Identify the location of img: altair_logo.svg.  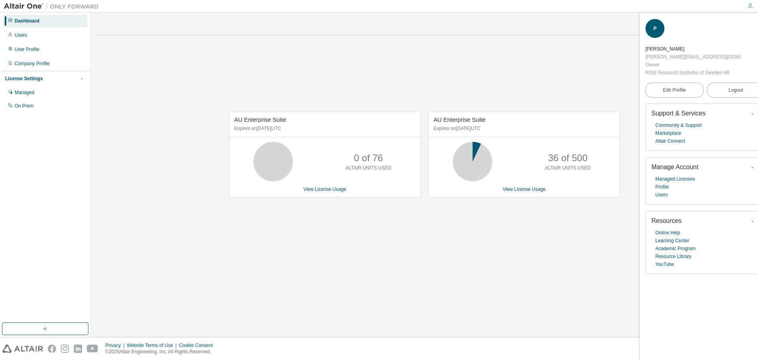
(22, 348).